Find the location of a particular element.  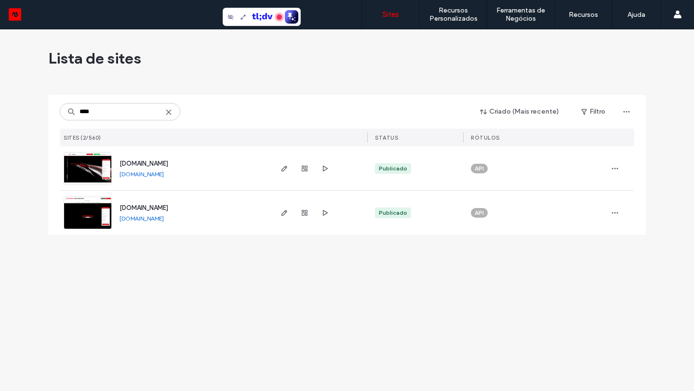

label: Recursos Personalizados is located at coordinates (453, 14).